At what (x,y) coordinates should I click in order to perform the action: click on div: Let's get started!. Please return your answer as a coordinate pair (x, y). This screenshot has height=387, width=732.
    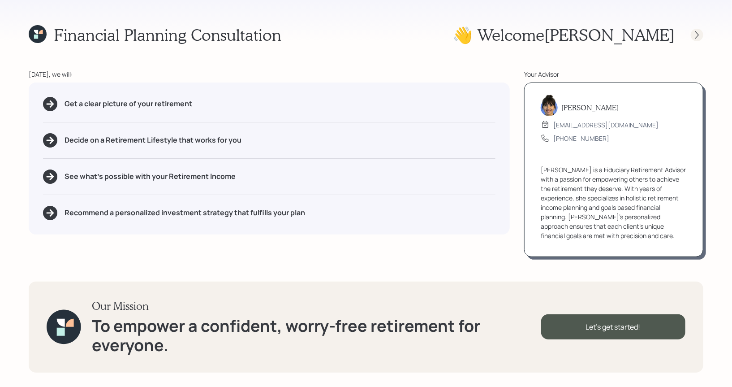
    Looking at the image, I should click on (614, 327).